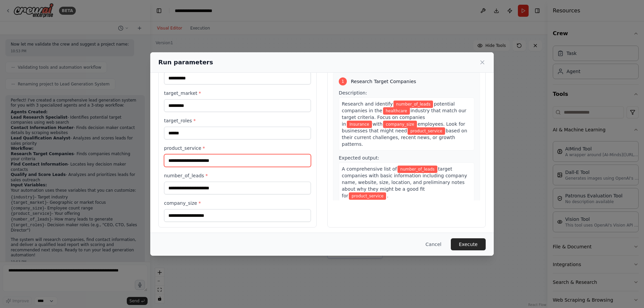  What do you see at coordinates (237, 148) in the screenshot?
I see `label: product_service` at bounding box center [237, 148].